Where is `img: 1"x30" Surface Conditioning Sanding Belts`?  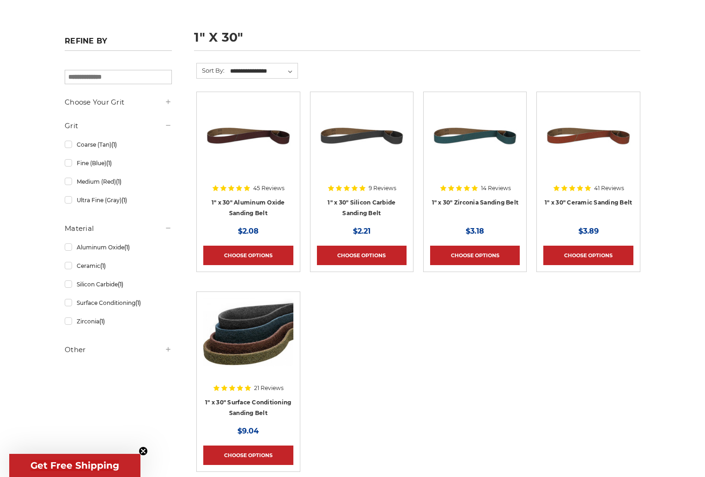 img: 1"x30" Surface Conditioning Sanding Belts is located at coordinates (248, 335).